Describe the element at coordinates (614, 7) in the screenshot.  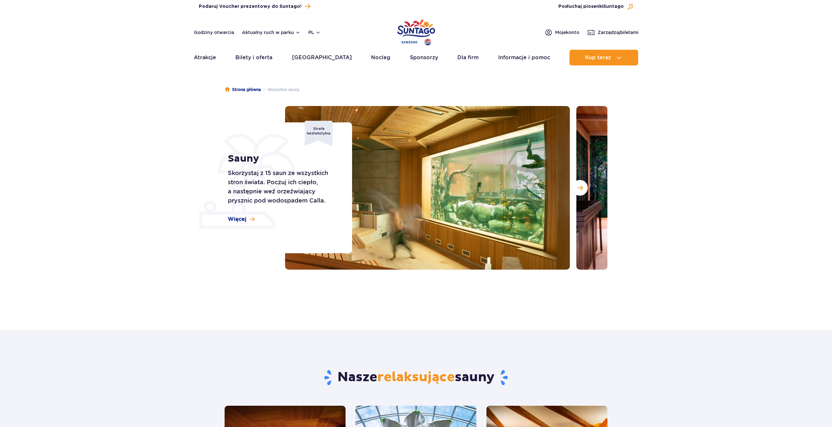
I see `span: Suntago` at that location.